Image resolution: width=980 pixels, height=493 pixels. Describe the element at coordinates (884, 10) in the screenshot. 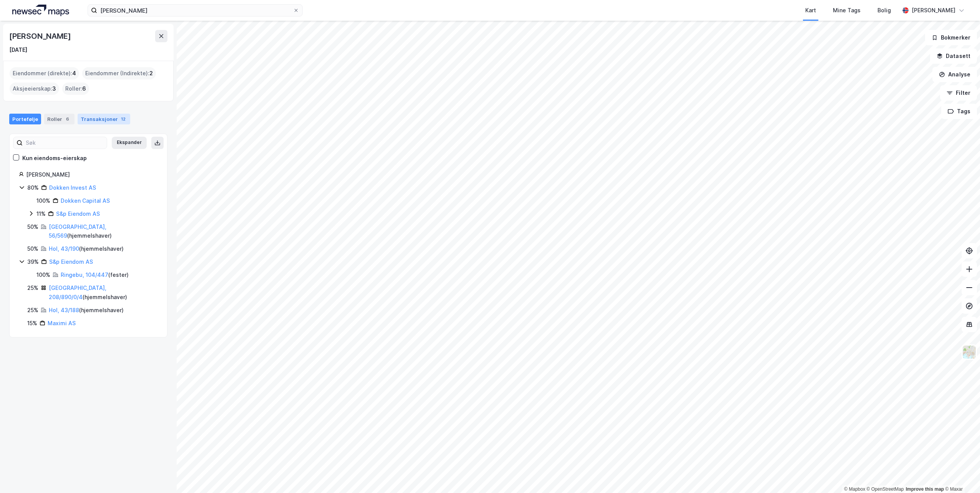

I see `div: Bolig` at that location.